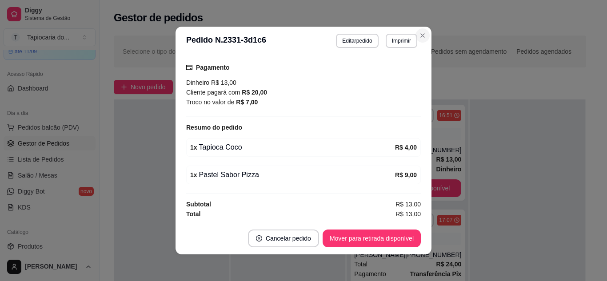  I want to click on span: Troco no valor de, so click(211, 102).